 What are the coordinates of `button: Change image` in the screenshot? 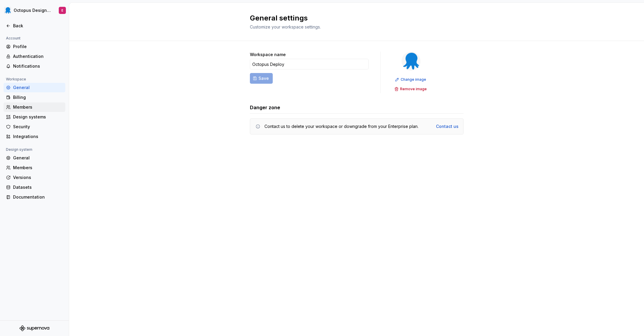 It's located at (411, 80).